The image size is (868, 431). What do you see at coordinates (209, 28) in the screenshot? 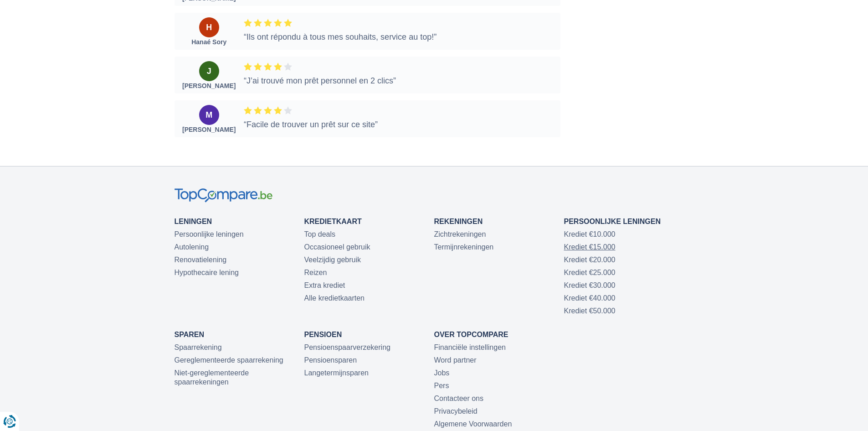
I see `div: H` at bounding box center [209, 28].